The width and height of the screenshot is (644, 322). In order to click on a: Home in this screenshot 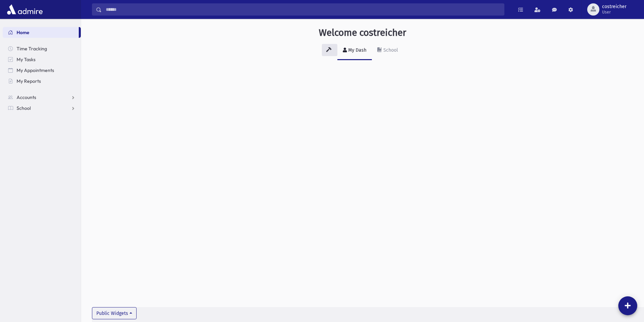, I will do `click(40, 33)`.